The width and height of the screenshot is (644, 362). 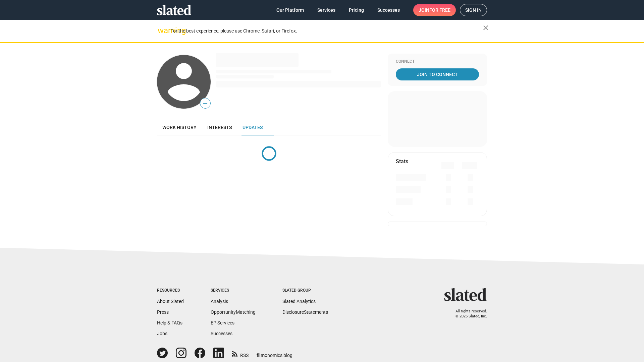 I want to click on mat-icon: warning, so click(x=162, y=31).